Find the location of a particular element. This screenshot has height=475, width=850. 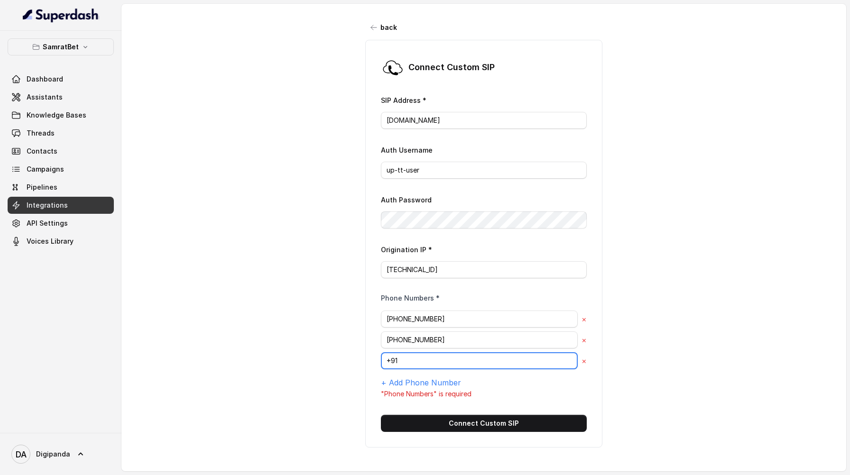

label: Phone Numbers * is located at coordinates (410, 298).